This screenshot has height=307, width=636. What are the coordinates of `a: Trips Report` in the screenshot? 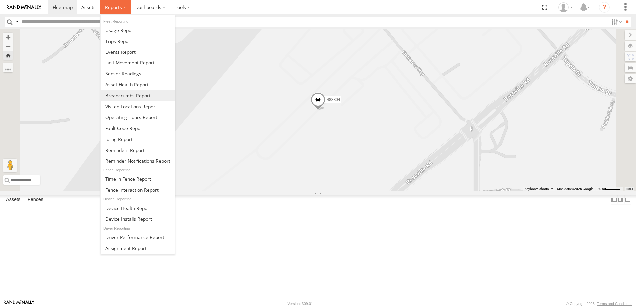 It's located at (138, 41).